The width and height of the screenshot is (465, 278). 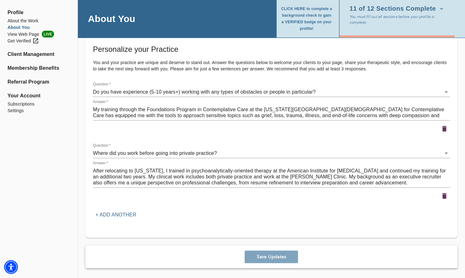 What do you see at coordinates (39, 21) in the screenshot?
I see `a: About the Work` at bounding box center [39, 21].